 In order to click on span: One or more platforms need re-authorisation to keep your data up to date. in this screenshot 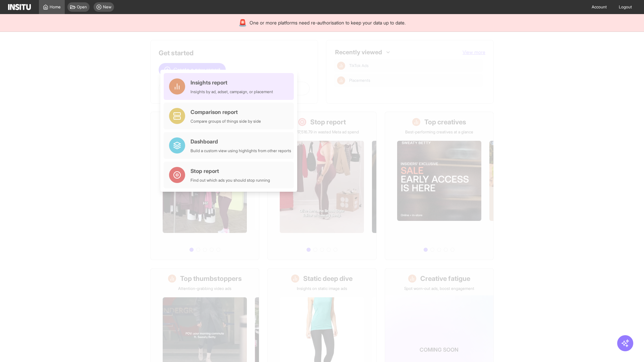, I will do `click(327, 23)`.